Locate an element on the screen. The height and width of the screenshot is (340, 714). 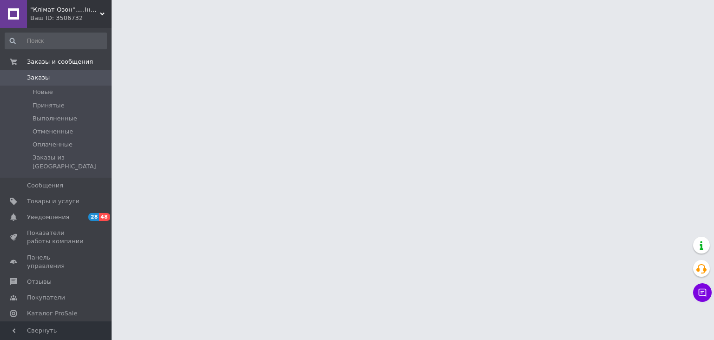
span: Сообщения is located at coordinates (45, 185).